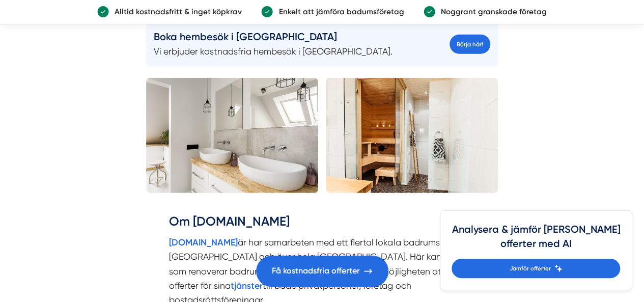 The height and width of the screenshot is (302, 644). I want to click on p: Enkelt att jämföra badumsföretag, so click(338, 12).